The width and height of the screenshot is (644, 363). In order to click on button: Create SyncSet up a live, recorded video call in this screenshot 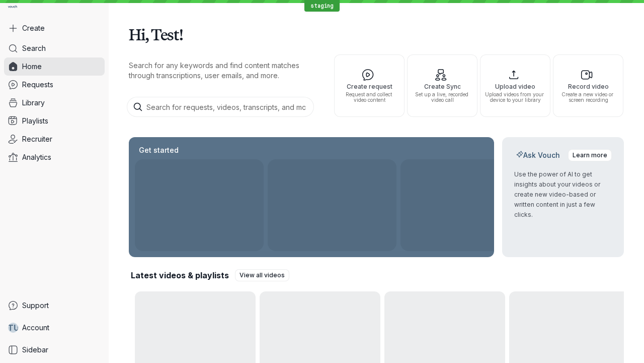, I will do `click(442, 85)`.